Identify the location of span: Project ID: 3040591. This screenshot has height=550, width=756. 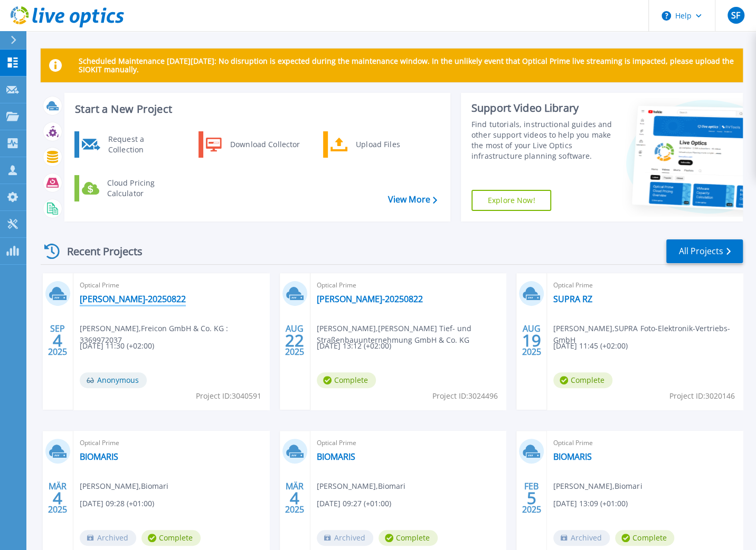
(229, 396).